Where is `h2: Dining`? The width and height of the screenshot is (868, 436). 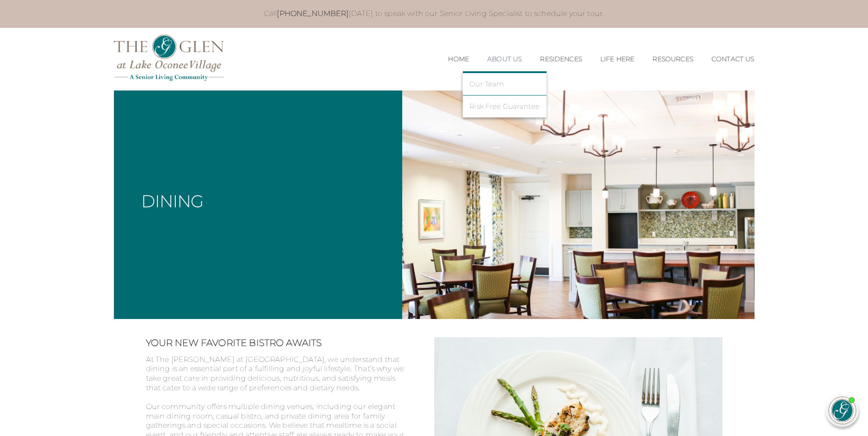
h2: Dining is located at coordinates (172, 202).